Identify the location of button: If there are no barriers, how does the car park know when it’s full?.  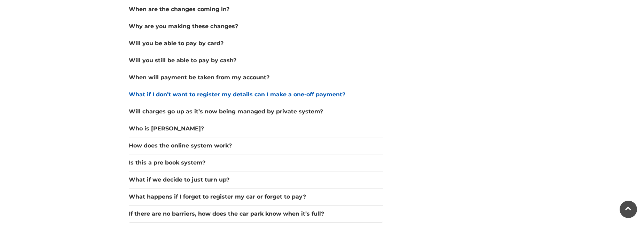
(256, 214).